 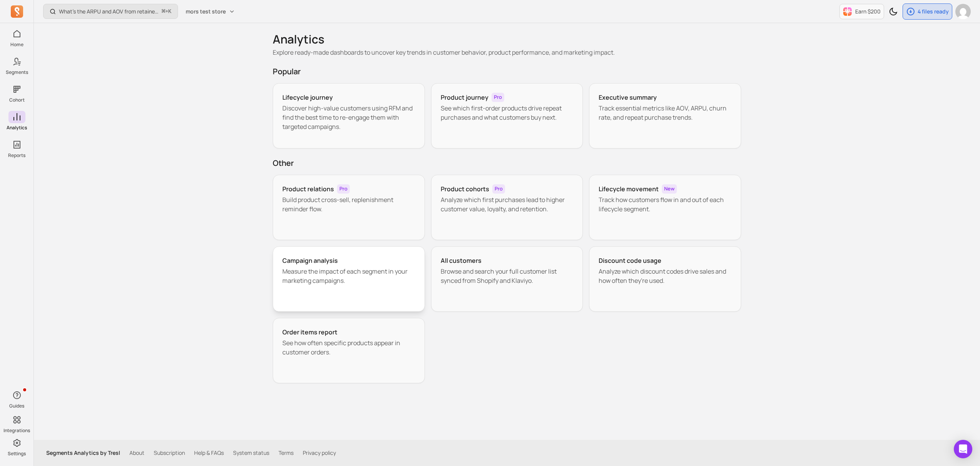 What do you see at coordinates (465, 189) in the screenshot?
I see `h3: Product cohorts` at bounding box center [465, 189].